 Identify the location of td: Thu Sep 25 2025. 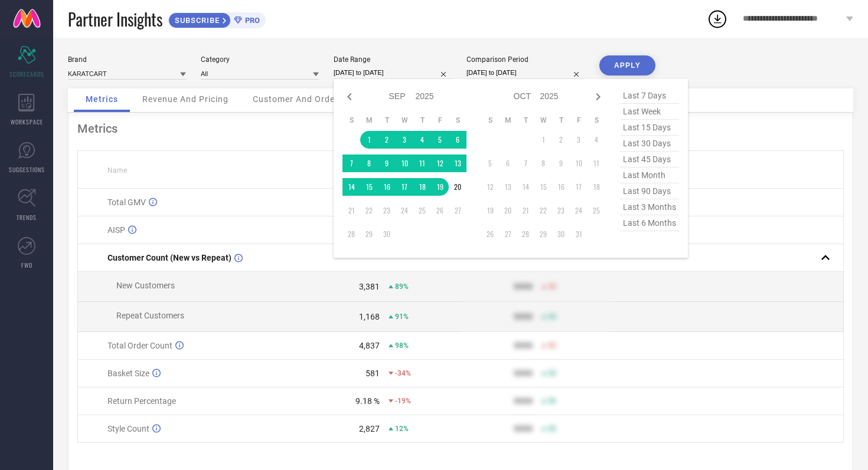
(422, 211).